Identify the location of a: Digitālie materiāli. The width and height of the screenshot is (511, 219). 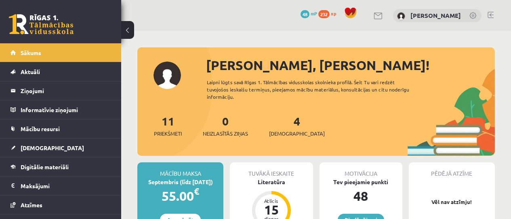
(61, 167).